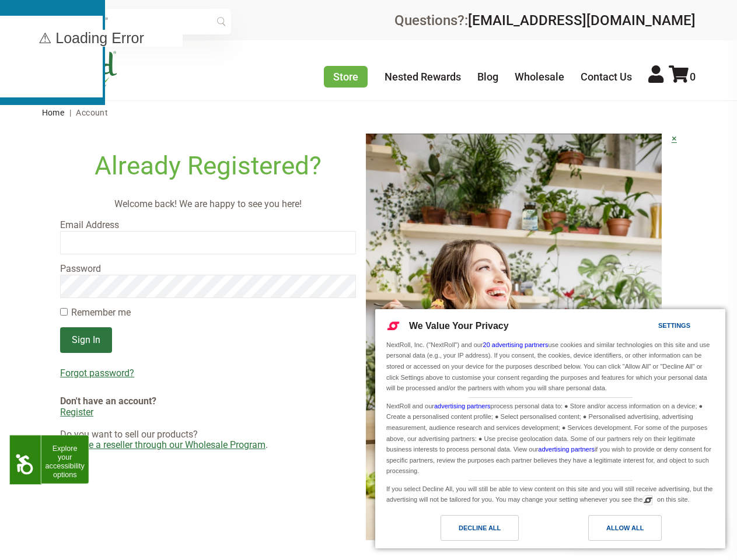 The height and width of the screenshot is (560, 737). Describe the element at coordinates (208, 269) in the screenshot. I see `label: Password` at that location.